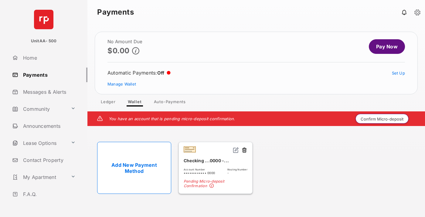  What do you see at coordinates (172, 118) in the screenshot?
I see `em: You have an account that is pending micro-deposit confirmation.` at bounding box center [172, 118].